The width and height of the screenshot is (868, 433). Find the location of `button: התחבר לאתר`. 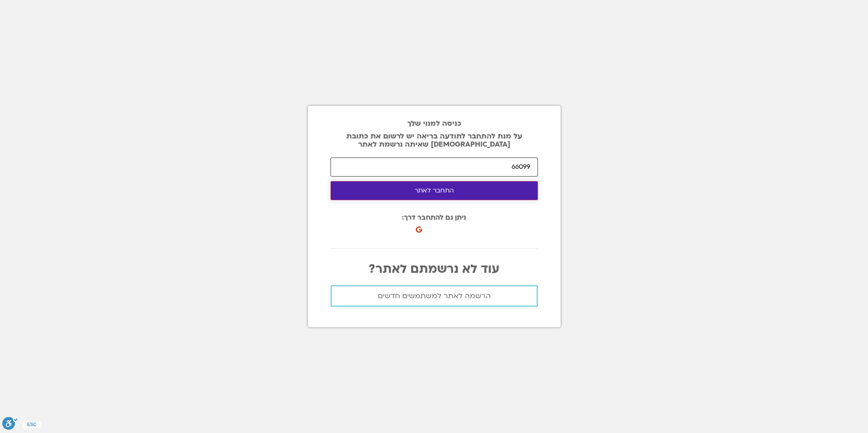

button: התחבר לאתר is located at coordinates (434, 191).